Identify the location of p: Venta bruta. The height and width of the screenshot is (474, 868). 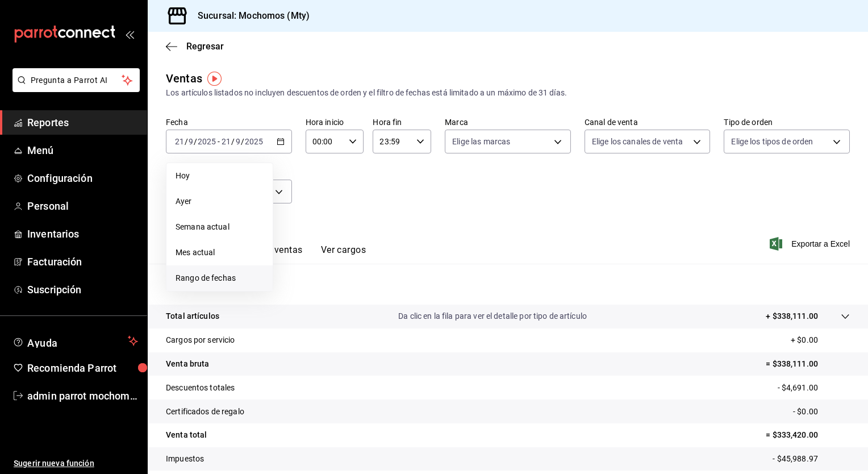
(188, 364).